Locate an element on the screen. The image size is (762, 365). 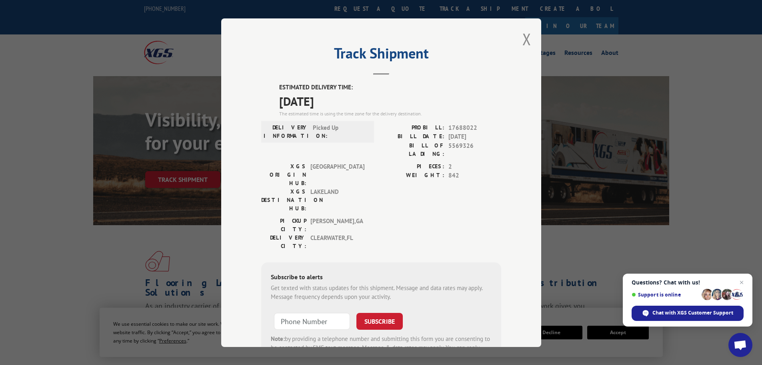
span: Support is online is located at coordinates (665, 294).